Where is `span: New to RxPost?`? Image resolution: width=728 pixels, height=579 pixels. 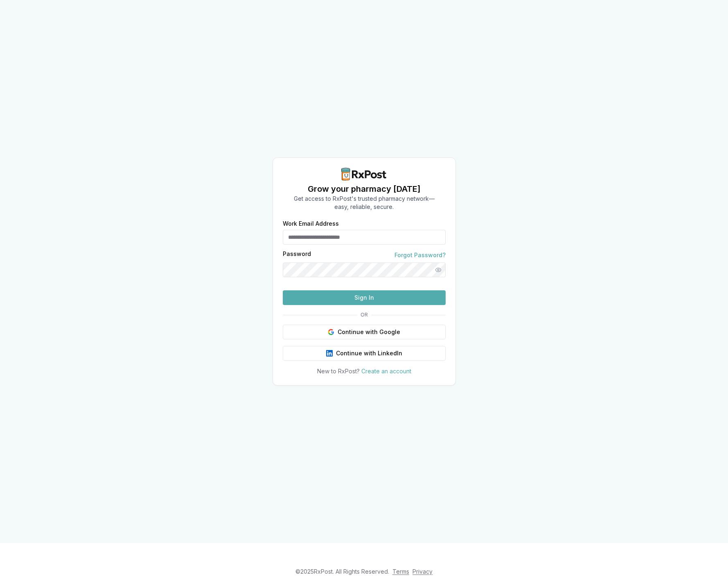 span: New to RxPost? is located at coordinates (338, 371).